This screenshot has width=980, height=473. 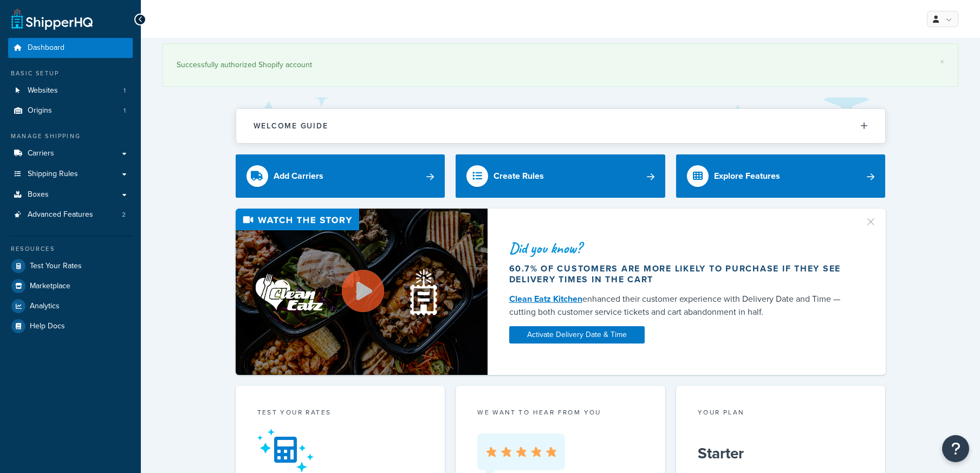 I want to click on a: Clean Eatz Kitchen, so click(x=546, y=298).